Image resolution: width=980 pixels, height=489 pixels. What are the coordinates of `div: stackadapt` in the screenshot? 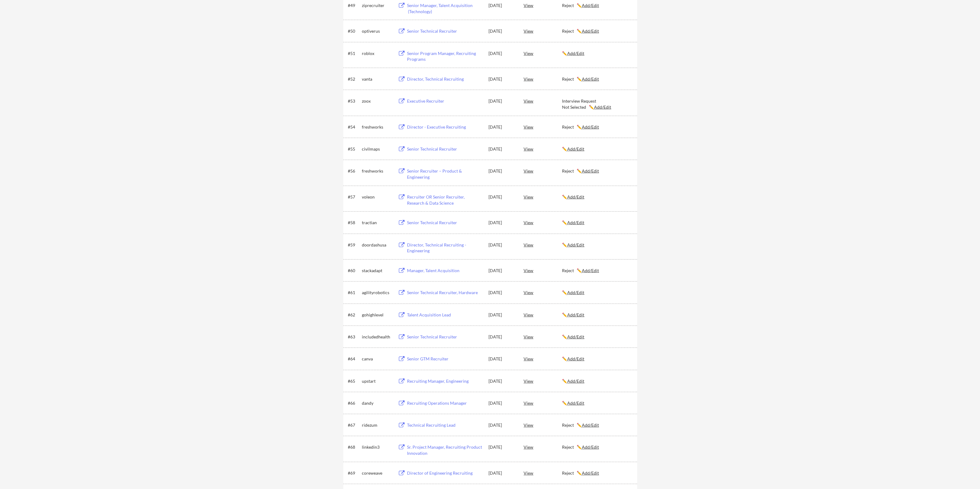 It's located at (377, 270).